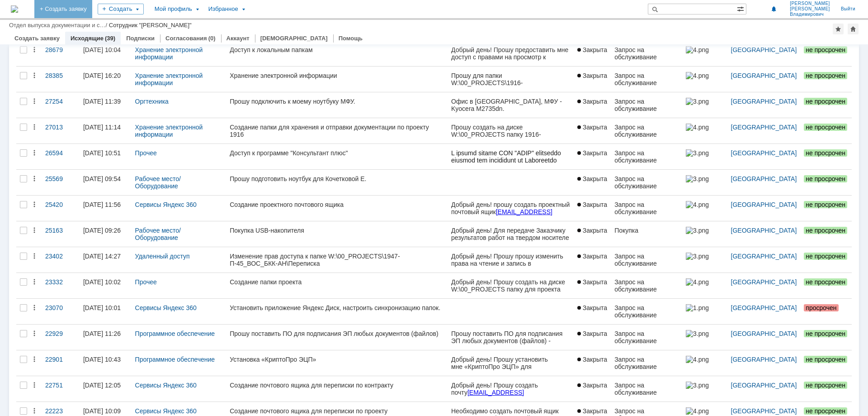 The height and width of the screenshot is (416, 868). What do you see at coordinates (337, 153) in the screenshot?
I see `div: Доступ к программе "Консультант плюс"` at bounding box center [337, 153].